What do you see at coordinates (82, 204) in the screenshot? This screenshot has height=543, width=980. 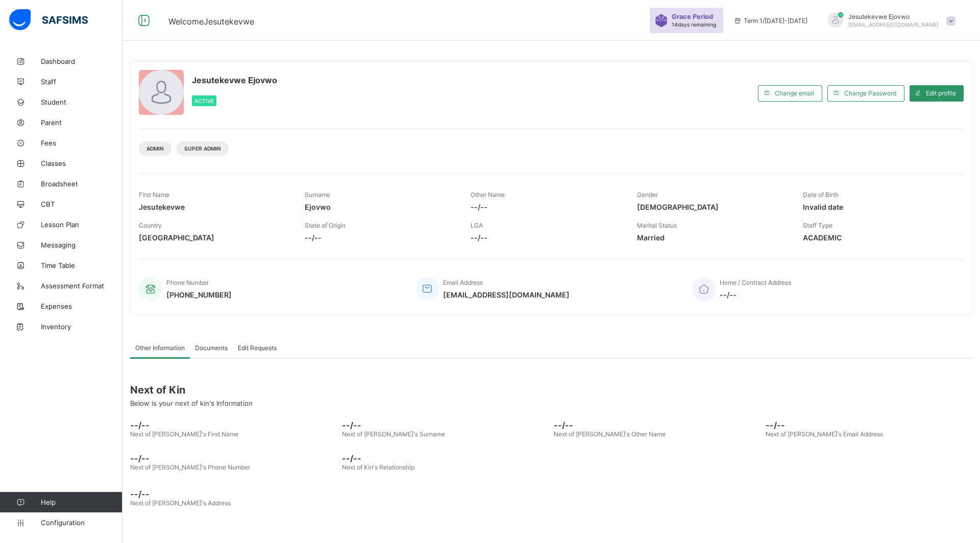 I see `span: CBT` at bounding box center [82, 204].